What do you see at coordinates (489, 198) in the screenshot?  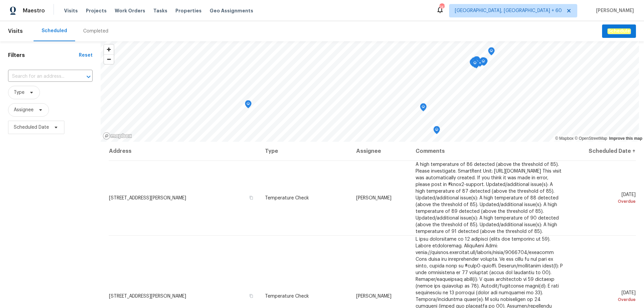 I see `span: A high temperature of 86 detected (above the threshold of 85). Please investigate. SmartRent Unit...` at bounding box center [489, 198].